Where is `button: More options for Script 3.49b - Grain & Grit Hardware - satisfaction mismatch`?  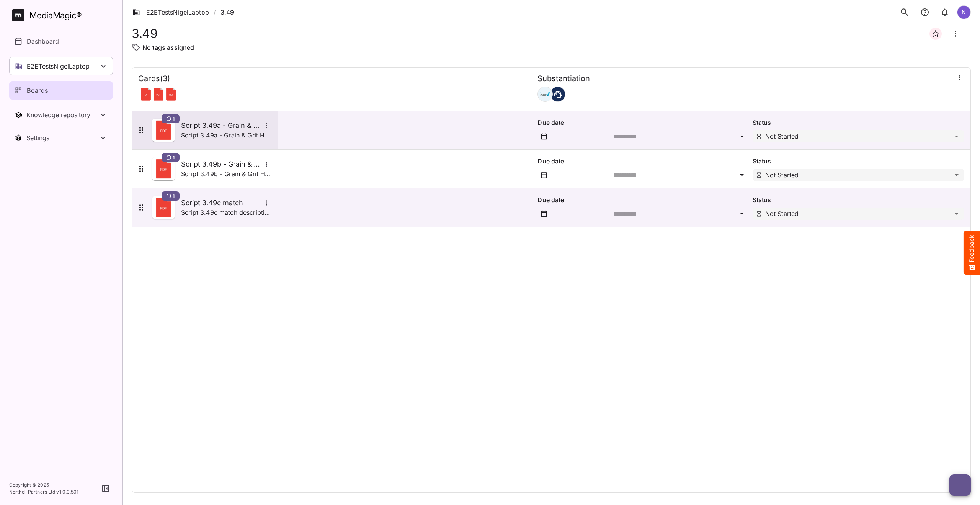
button: More options for Script 3.49b - Grain & Grit Hardware - satisfaction mismatch is located at coordinates (267, 164).